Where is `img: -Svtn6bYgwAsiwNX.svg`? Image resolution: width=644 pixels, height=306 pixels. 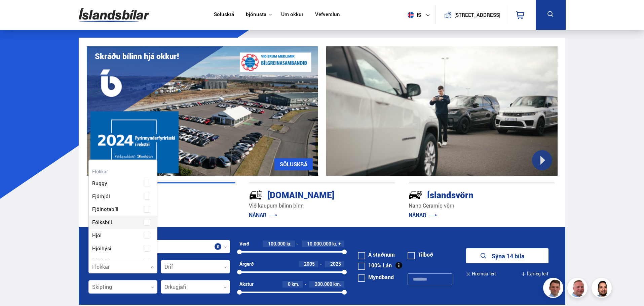
img: -Svtn6bYgwAsiwNX.svg is located at coordinates (416, 195).